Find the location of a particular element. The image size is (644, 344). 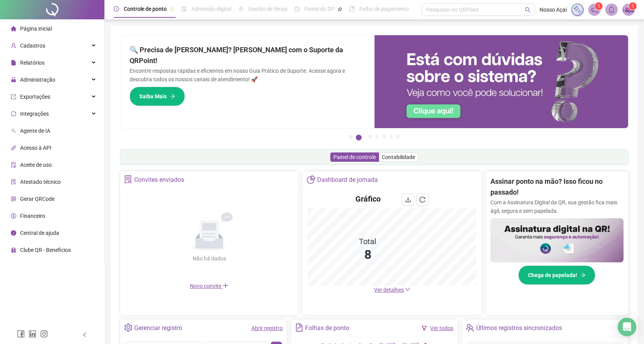

span: plus is located at coordinates (226, 286).